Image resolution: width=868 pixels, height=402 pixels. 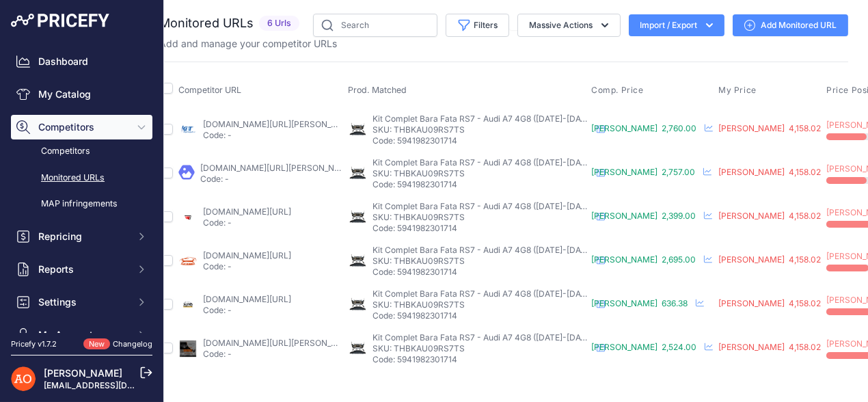 I want to click on a: MAP infringements, so click(x=81, y=204).